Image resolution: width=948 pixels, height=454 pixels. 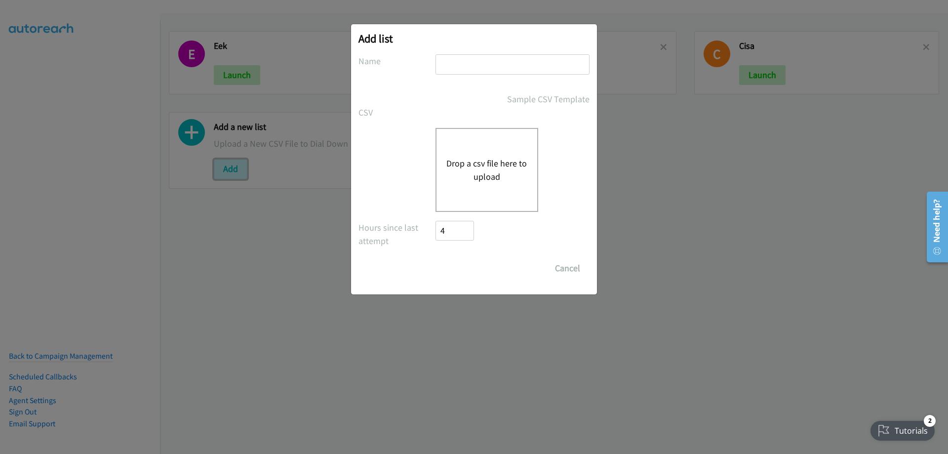 I want to click on button: Cancel, so click(x=568, y=268).